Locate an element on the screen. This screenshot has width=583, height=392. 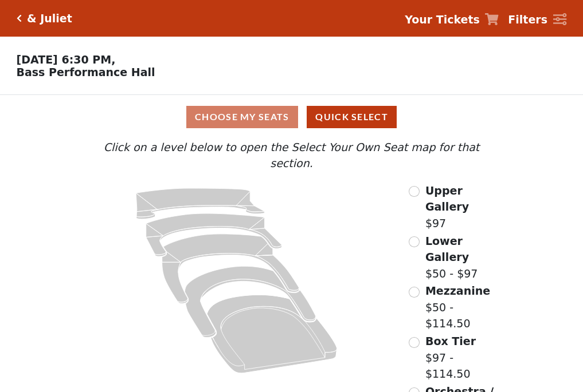
label: $50 - $114.50 is located at coordinates (463, 308).